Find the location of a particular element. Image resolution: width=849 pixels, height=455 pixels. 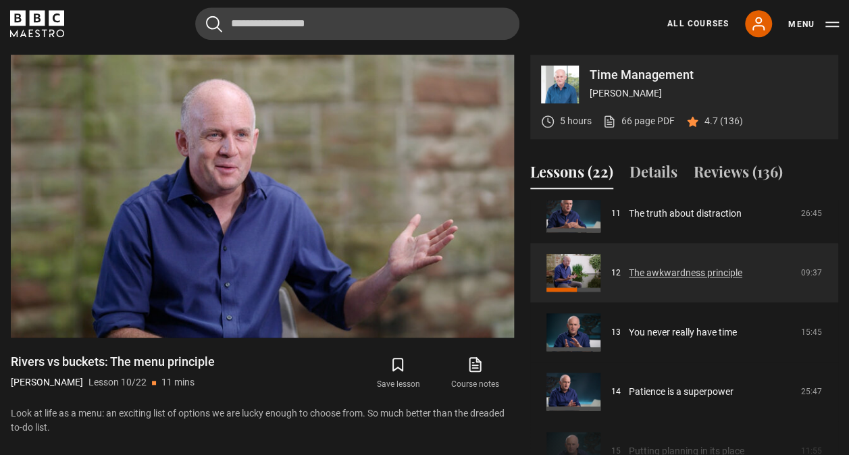

a: BBC Maestro is located at coordinates (37, 24).